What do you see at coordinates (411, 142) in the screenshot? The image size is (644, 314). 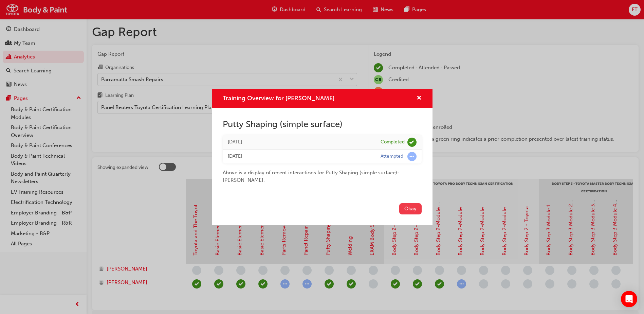 I see `span: learningRecordVerb_COMPLETE-icon` at bounding box center [411, 142].